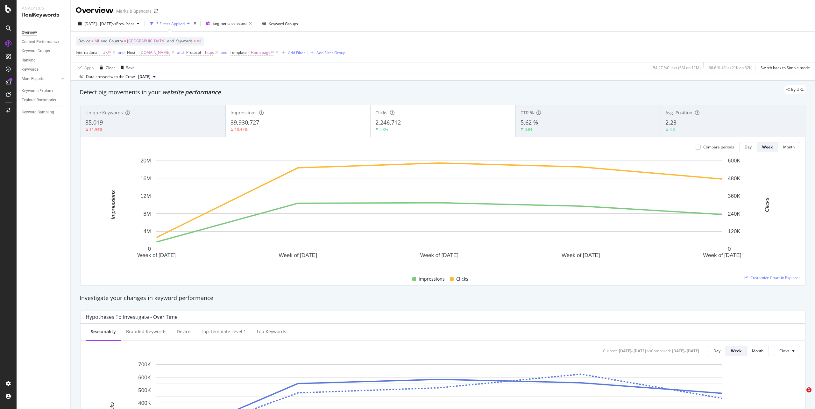 The image size is (815, 409). I want to click on span: Host, so click(131, 52).